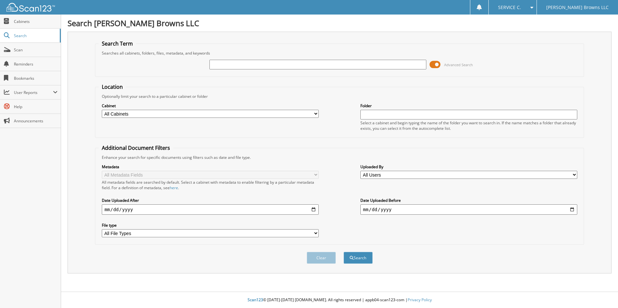  I want to click on legend: Location, so click(112, 87).